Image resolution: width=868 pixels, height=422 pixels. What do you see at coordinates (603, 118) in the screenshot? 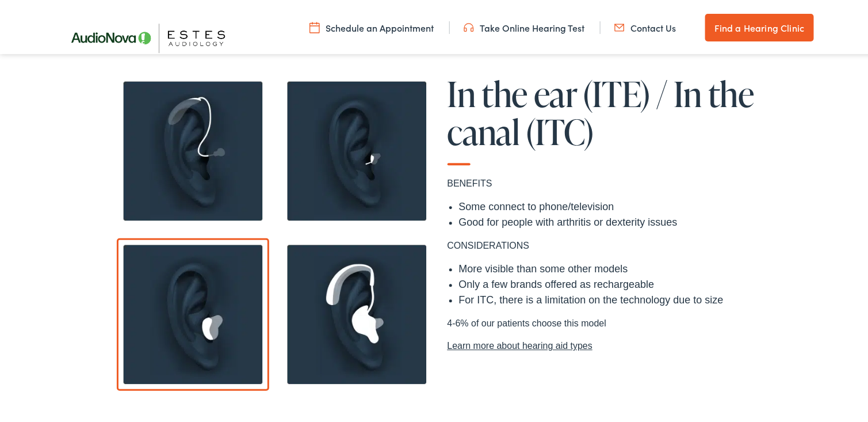
I see `h1: In the ear (ITE) / In the canal (ITC)` at bounding box center [603, 118].